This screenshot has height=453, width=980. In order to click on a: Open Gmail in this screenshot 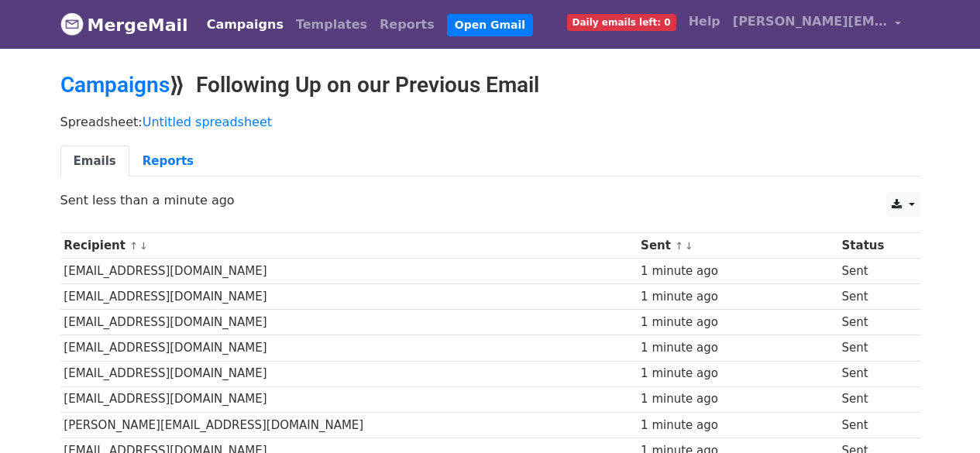, I will do `click(489, 25)`.